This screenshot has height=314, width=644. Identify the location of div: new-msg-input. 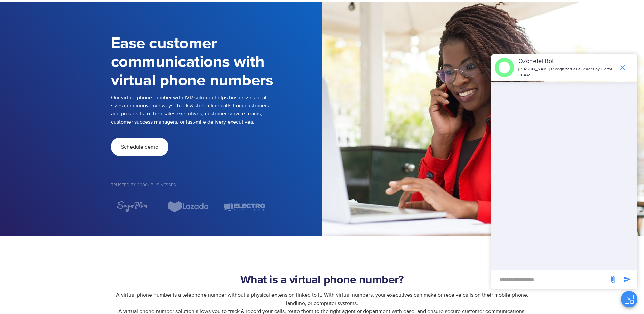
(550, 280).